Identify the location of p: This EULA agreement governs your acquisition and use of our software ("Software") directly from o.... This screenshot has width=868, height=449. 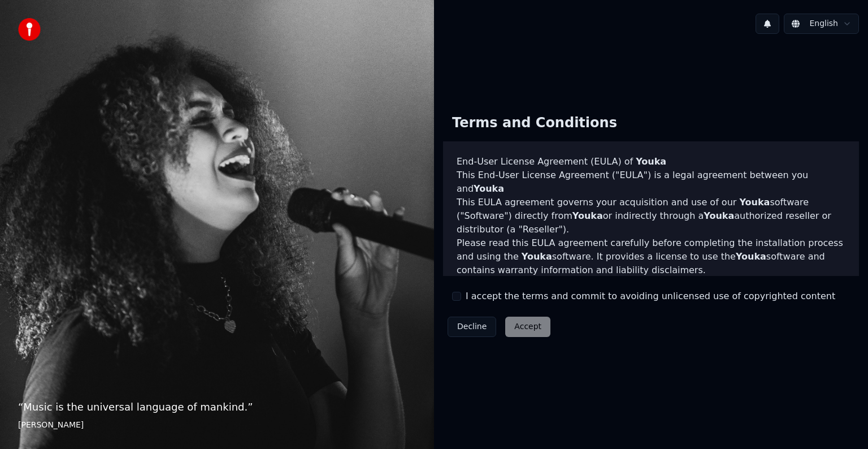
(651, 216).